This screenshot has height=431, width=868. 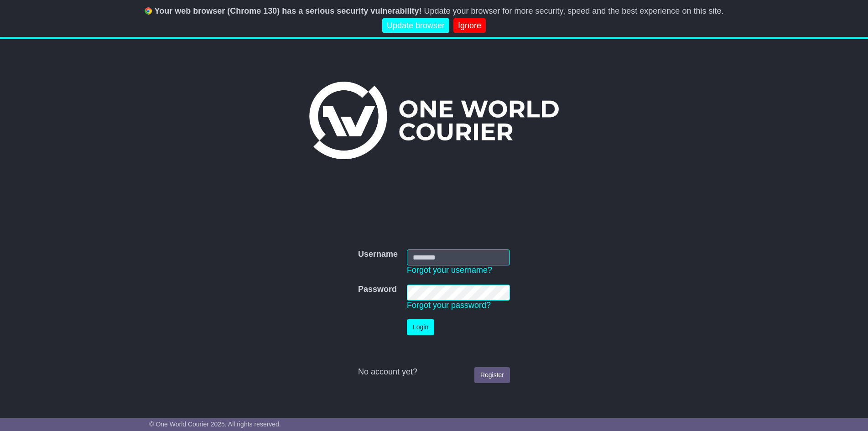 What do you see at coordinates (377, 254) in the screenshot?
I see `label: Username` at bounding box center [377, 254].